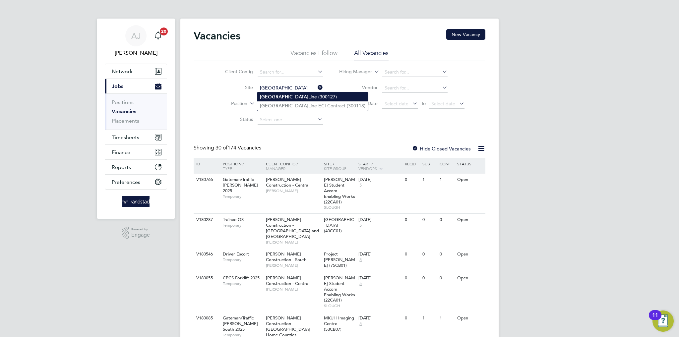 Image resolution: width=679 pixels, height=337 pixels. Describe the element at coordinates (136, 167) in the screenshot. I see `button: Reports` at that location.